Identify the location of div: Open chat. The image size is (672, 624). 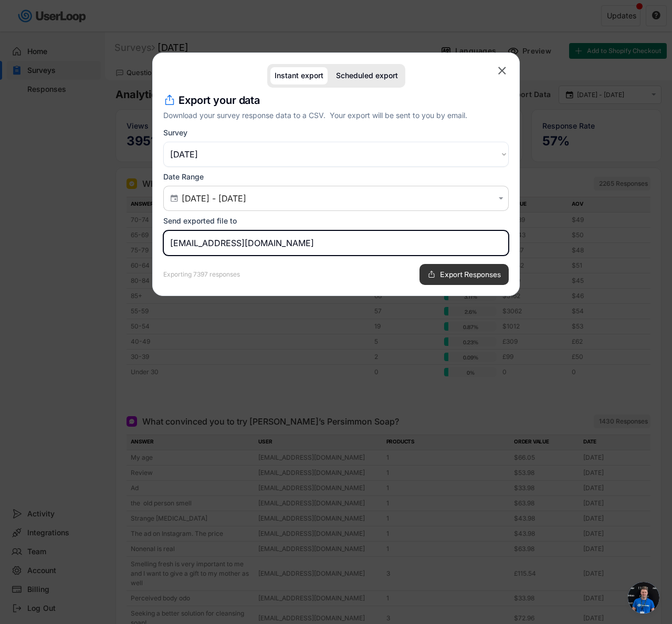
(644, 598).